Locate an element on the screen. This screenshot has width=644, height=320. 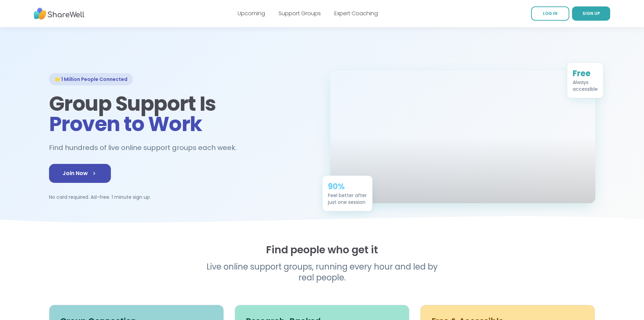
h2: Find hundreds of live online support groups each week. is located at coordinates (146, 147).